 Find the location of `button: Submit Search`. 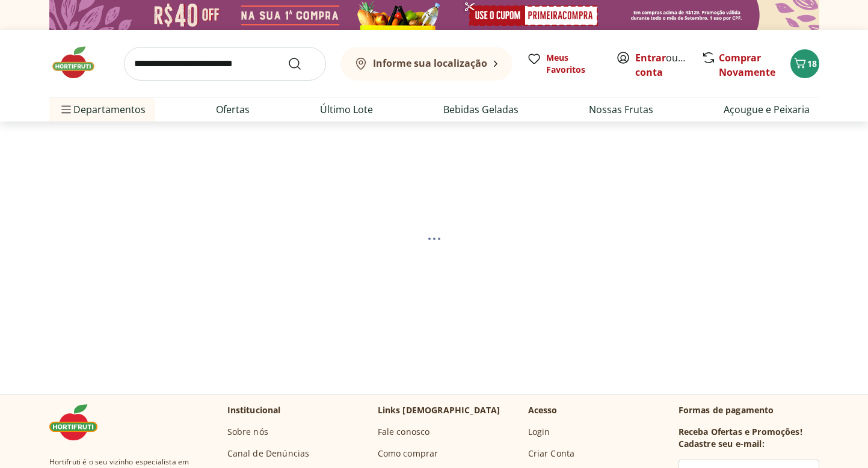

button: Submit Search is located at coordinates (302, 64).